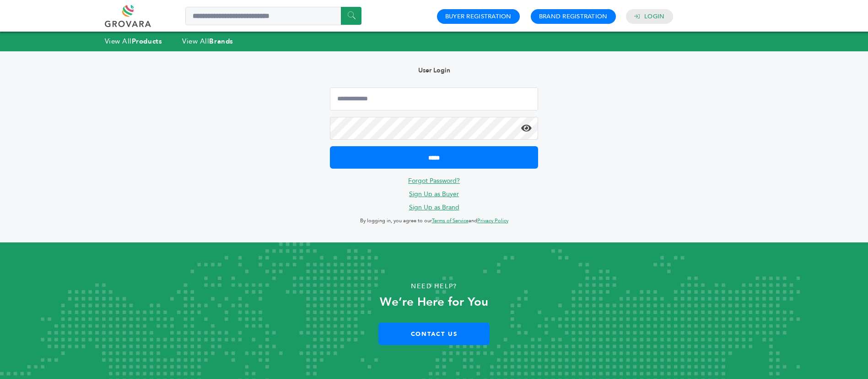 This screenshot has height=379, width=868. I want to click on a: Privacy Policy, so click(493, 220).